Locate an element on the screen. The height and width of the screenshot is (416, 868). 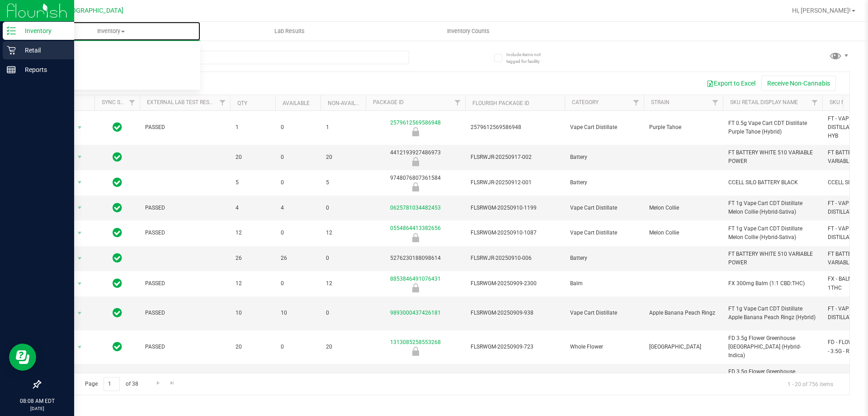
a: 0554864413382656 is located at coordinates (416, 228).